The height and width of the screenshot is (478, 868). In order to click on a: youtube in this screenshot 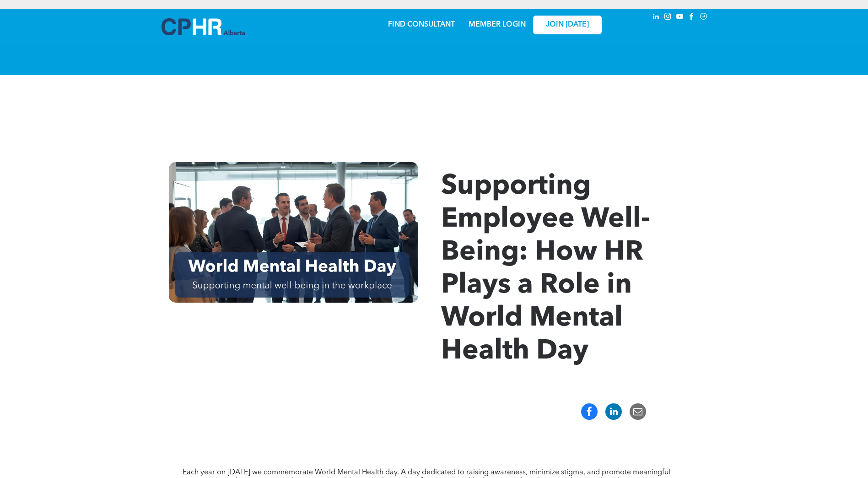, I will do `click(680, 17)`.